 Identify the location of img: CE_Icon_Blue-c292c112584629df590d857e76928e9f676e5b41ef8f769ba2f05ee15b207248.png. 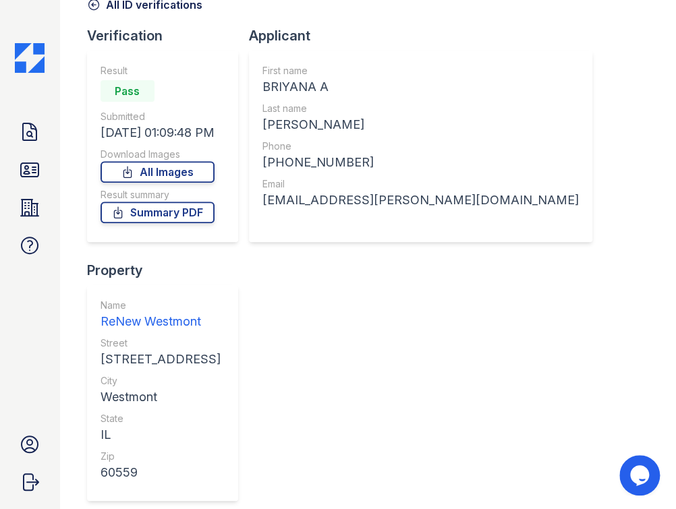
(30, 58).